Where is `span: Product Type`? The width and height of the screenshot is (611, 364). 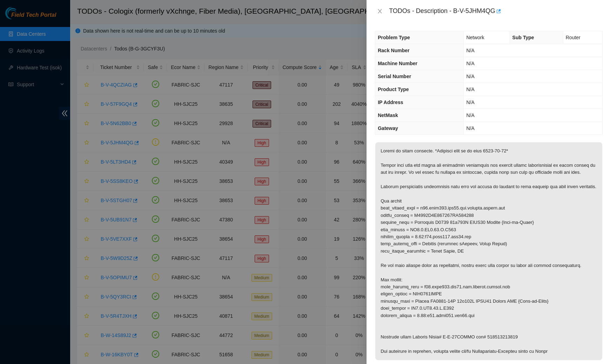 span: Product Type is located at coordinates (393, 89).